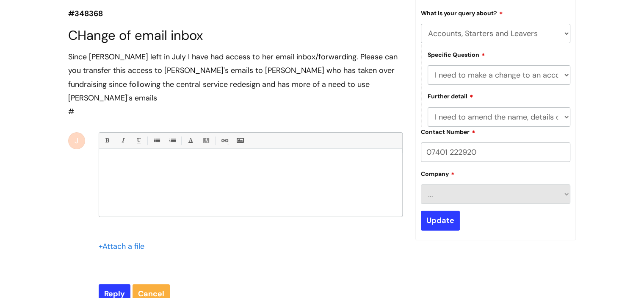 This screenshot has height=298, width=644. Describe the element at coordinates (440, 220) in the screenshot. I see `input: Update` at that location.